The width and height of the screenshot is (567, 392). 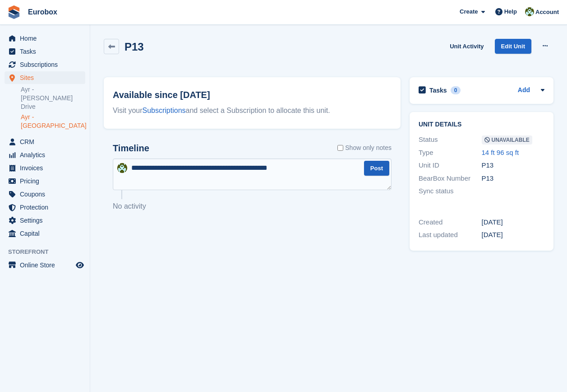 What do you see at coordinates (513, 46) in the screenshot?
I see `a: Edit Unit` at bounding box center [513, 46].